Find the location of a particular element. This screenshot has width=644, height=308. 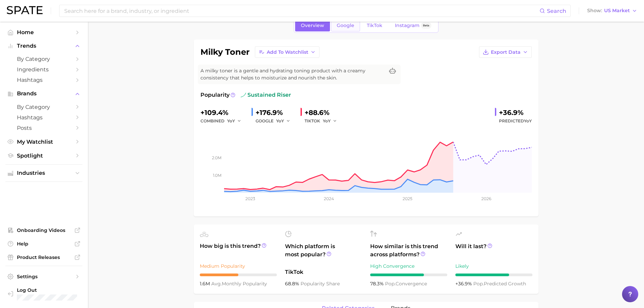

span: Brands is located at coordinates (44, 94).